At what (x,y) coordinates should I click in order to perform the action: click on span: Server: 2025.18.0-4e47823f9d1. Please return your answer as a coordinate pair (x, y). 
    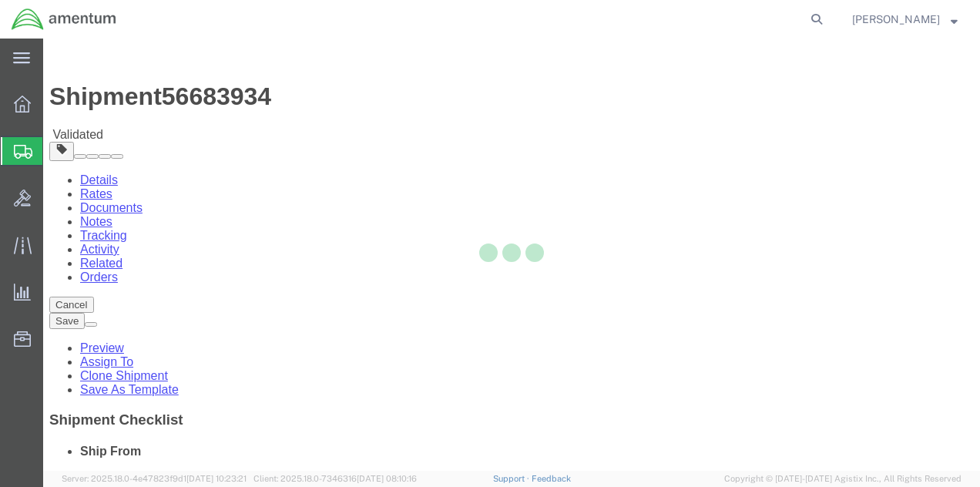
    Looking at the image, I should click on (154, 478).